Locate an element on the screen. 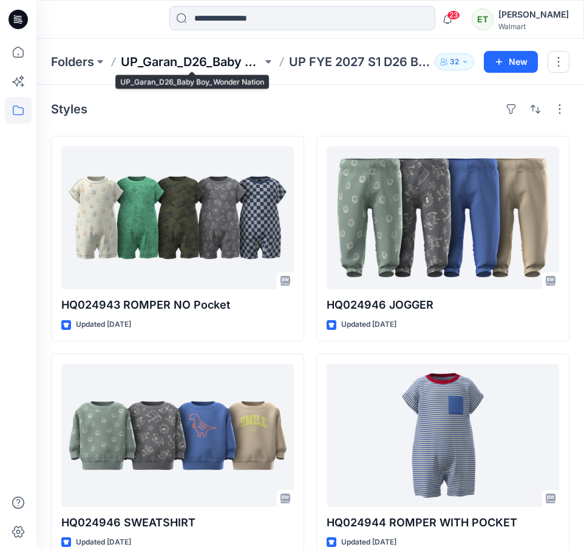  p: UP FYE 2027 S1 D26 BB Hanging Garan is located at coordinates (359, 62).